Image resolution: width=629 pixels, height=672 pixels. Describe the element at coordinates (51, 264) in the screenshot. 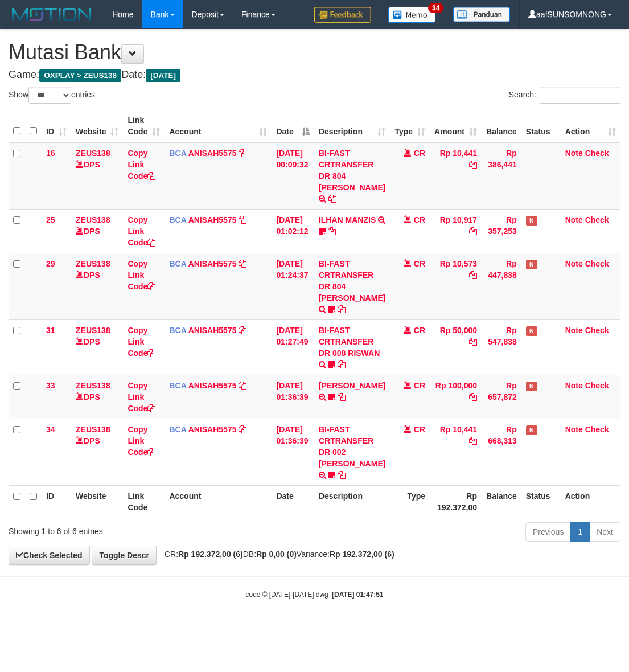

I see `span: 29` at that location.